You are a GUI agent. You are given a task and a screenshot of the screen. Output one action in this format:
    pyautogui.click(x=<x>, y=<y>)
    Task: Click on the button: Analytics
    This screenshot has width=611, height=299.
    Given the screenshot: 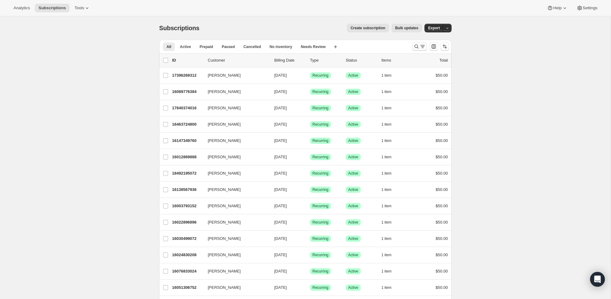 What is the action you would take?
    pyautogui.click(x=22, y=8)
    